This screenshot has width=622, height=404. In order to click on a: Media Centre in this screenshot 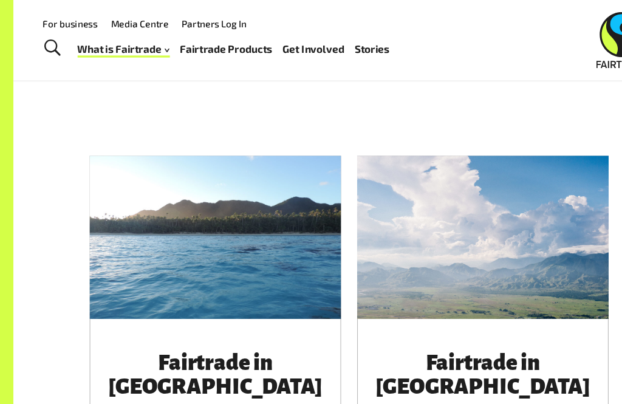, I will do `click(127, 21)`.